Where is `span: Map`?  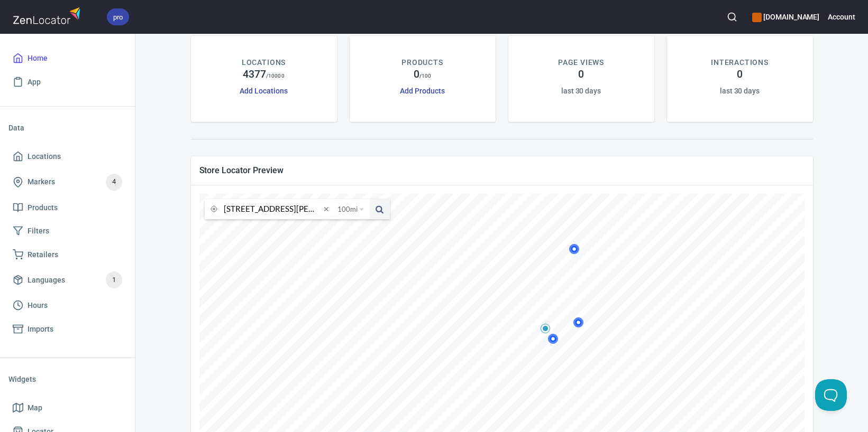
span: Map is located at coordinates (35, 407).